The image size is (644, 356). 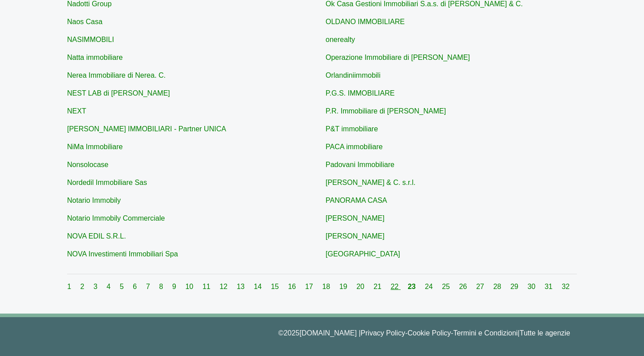 I want to click on a: NiMa Immobiliare, so click(x=95, y=147).